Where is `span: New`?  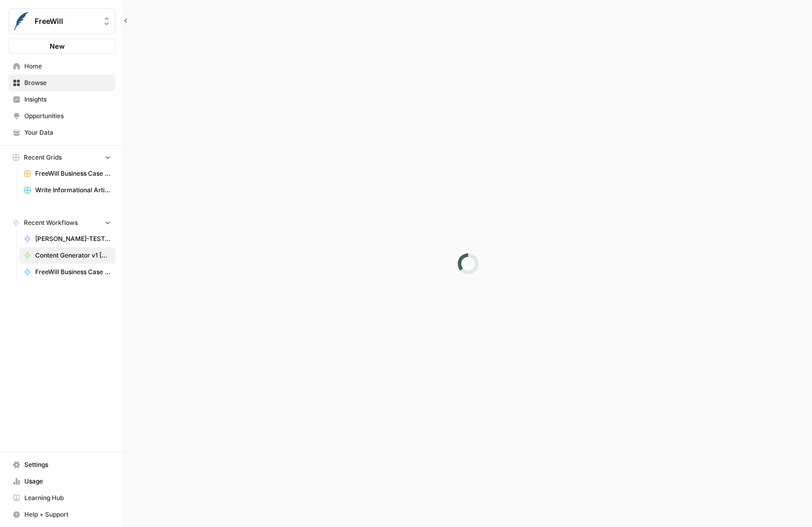
span: New is located at coordinates (57, 46).